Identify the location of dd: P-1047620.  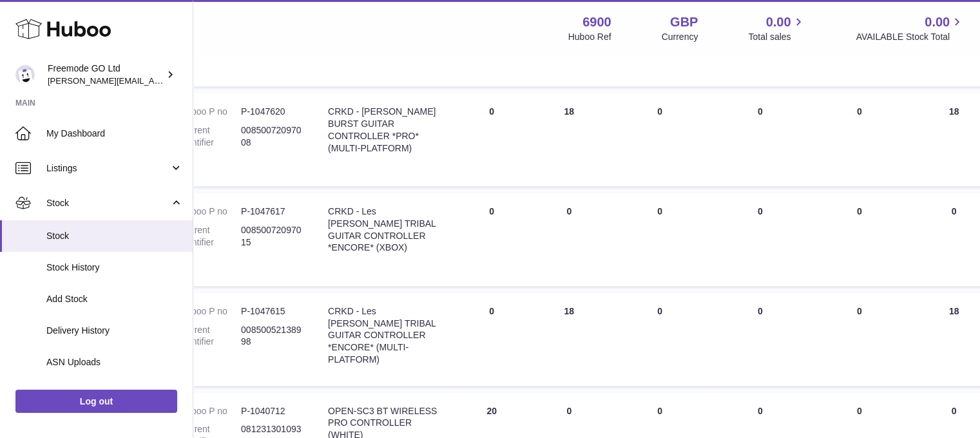
(271, 111).